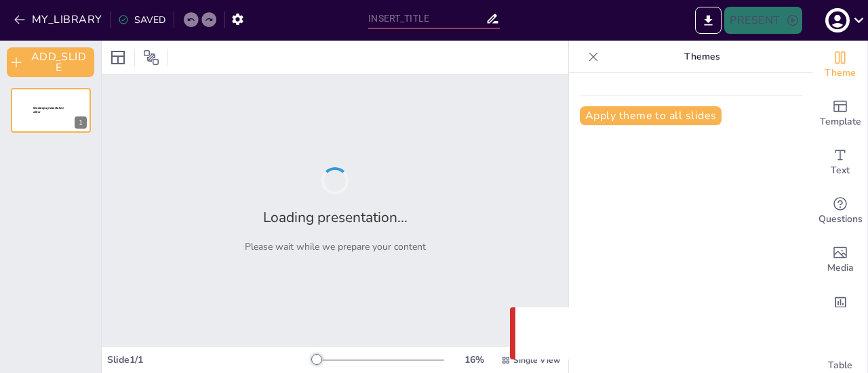 This screenshot has height=373, width=868. I want to click on button: Apply theme to all slides, so click(650, 116).